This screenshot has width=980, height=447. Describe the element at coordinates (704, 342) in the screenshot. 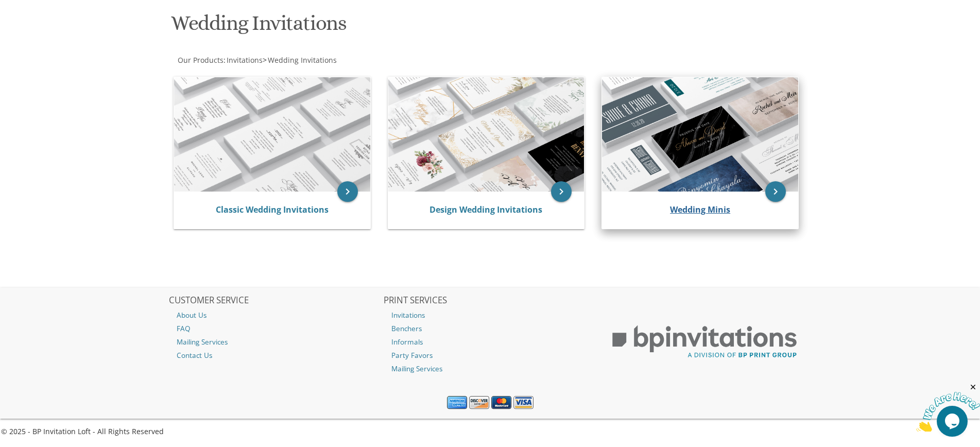

I see `img: BP Print Group` at that location.